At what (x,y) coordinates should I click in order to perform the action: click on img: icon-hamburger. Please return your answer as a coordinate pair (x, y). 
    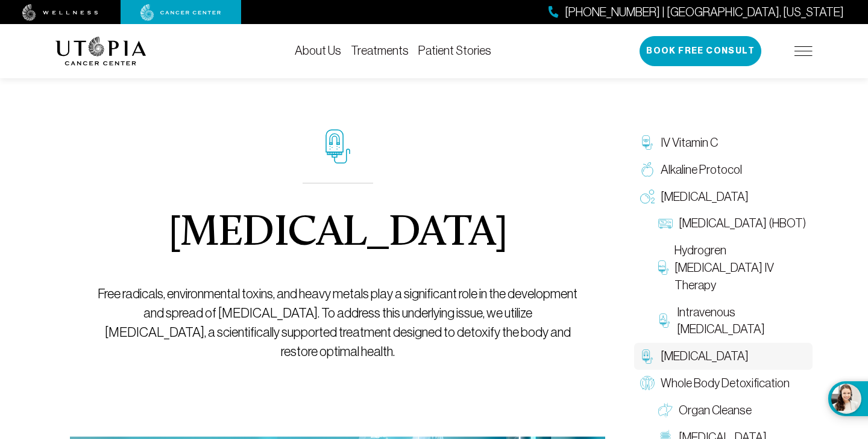
    Looking at the image, I should click on (803, 51).